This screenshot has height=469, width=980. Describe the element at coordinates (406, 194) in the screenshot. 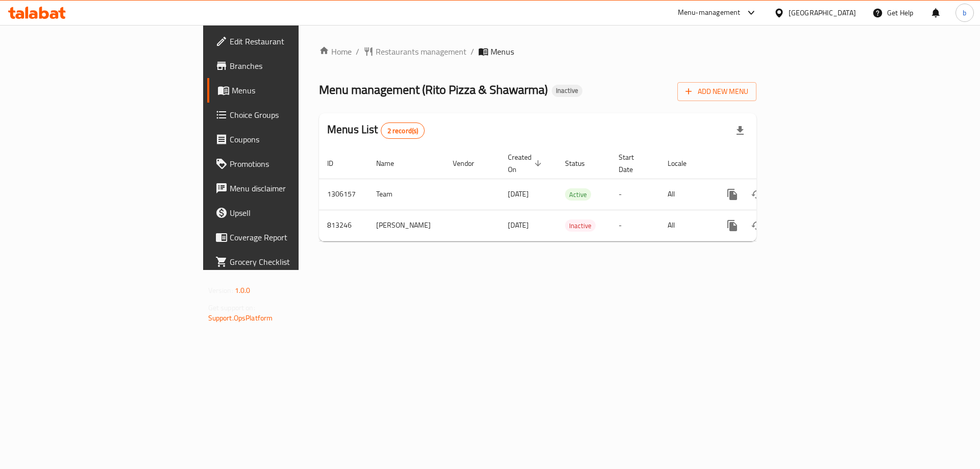

I see `td: Team` at that location.